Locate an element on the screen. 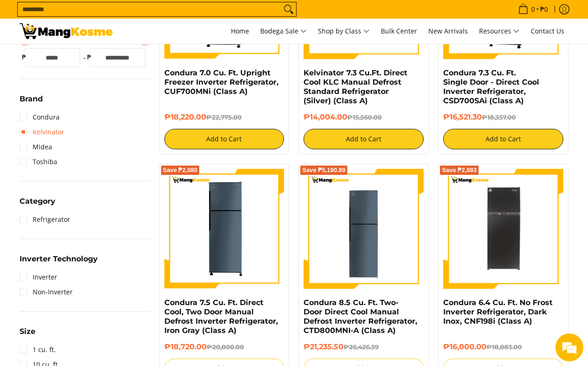 This screenshot has width=588, height=366. span: Bodega Sale is located at coordinates (284, 32).